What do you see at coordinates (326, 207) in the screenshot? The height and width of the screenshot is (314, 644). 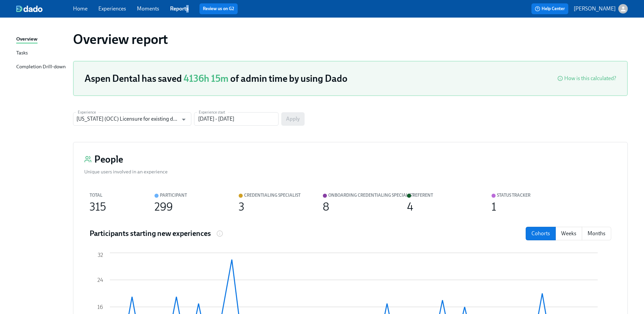 I see `div: 8` at bounding box center [326, 207].